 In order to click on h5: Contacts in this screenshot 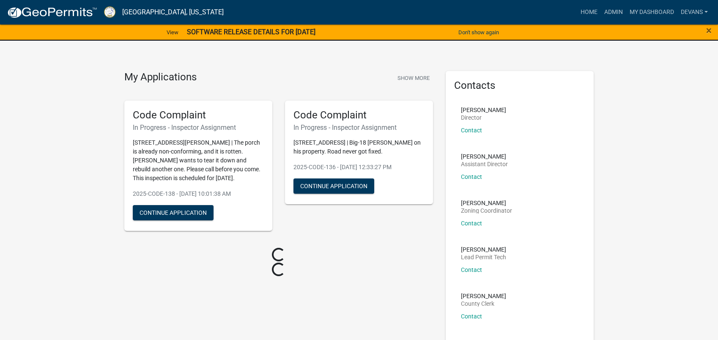, I will do `click(520, 85)`.